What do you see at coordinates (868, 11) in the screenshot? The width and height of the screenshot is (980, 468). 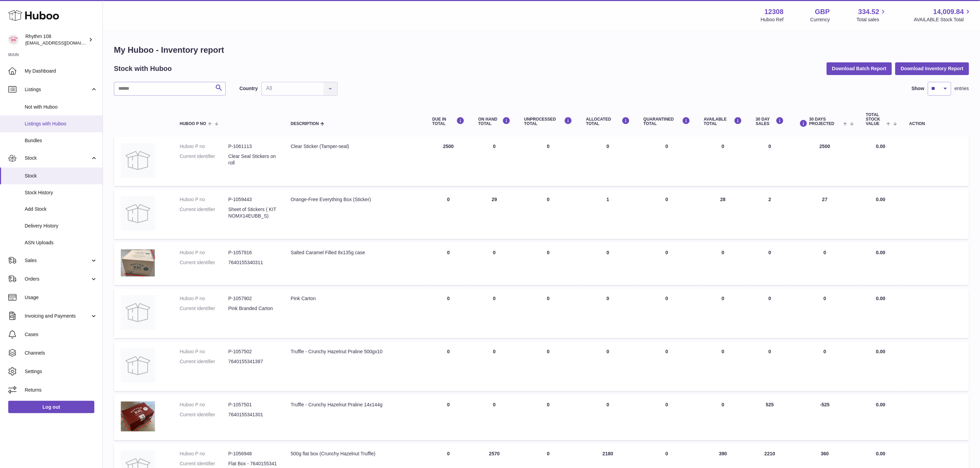 I see `span: 334.52` at bounding box center [868, 11].